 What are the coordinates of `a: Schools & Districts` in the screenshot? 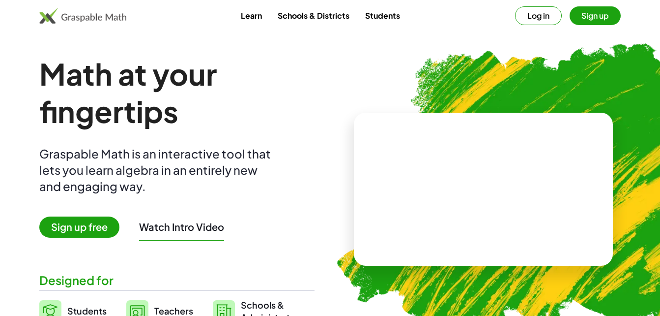 It's located at (314, 15).